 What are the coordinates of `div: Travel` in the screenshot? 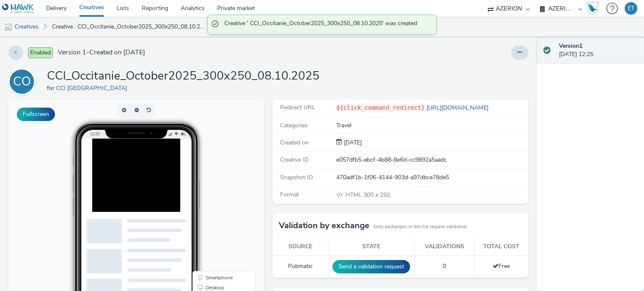 It's located at (432, 126).